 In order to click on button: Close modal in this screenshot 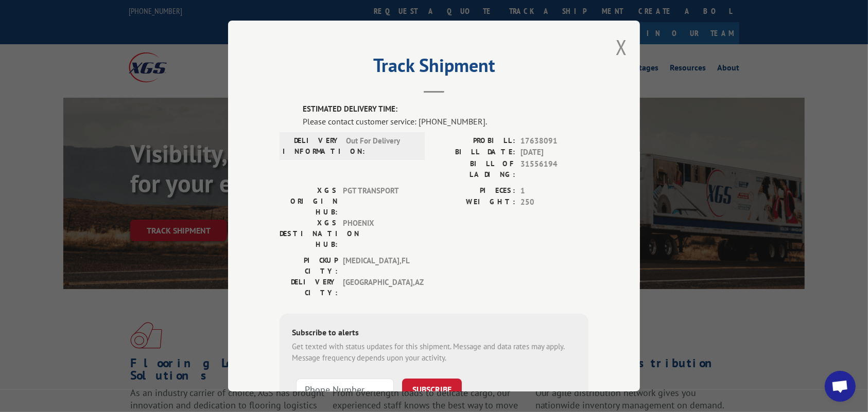, I will do `click(621, 46)`.